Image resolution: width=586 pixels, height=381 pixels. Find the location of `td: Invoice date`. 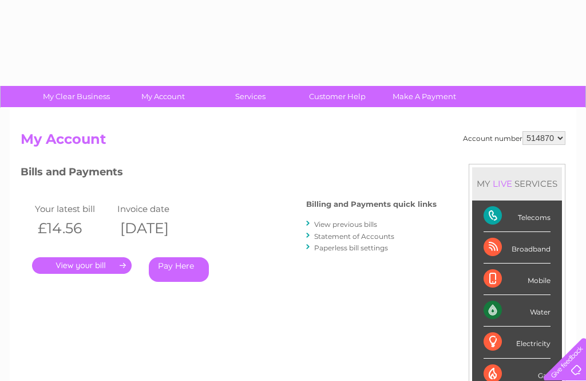

td: Invoice date is located at coordinates (156, 208).